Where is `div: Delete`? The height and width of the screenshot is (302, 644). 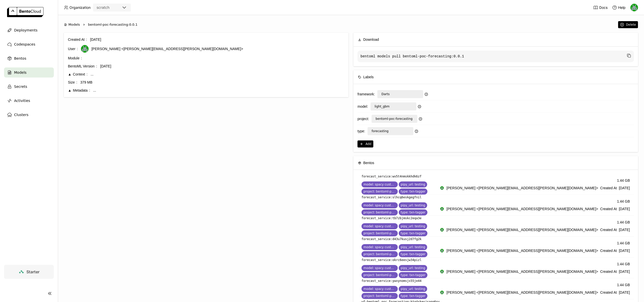 div: Delete is located at coordinates (631, 25).